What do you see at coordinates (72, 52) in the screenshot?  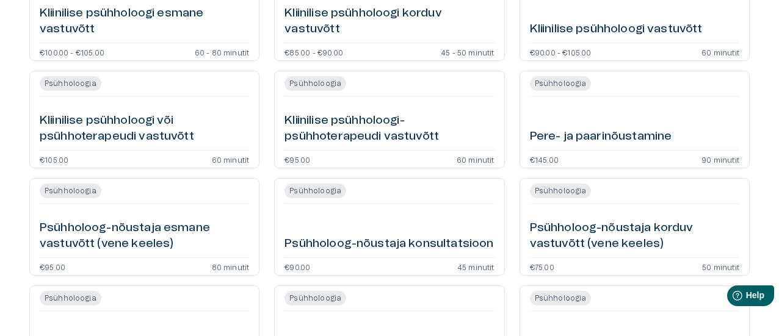 I see `p: €100.00 - €105.00` at bounding box center [72, 52].